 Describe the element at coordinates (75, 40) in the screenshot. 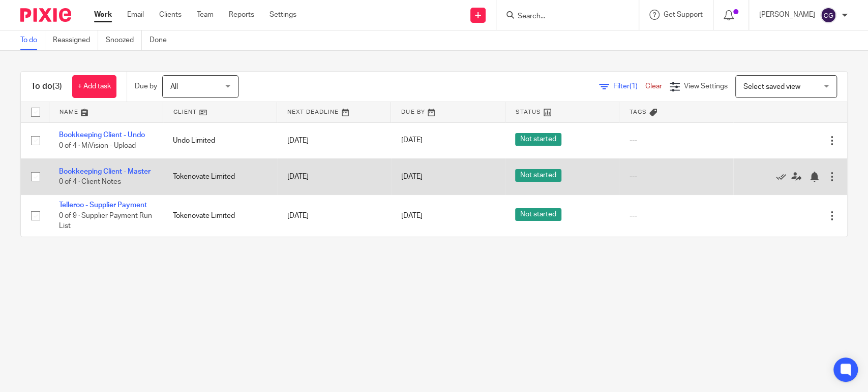

I see `a: Reassigned` at that location.